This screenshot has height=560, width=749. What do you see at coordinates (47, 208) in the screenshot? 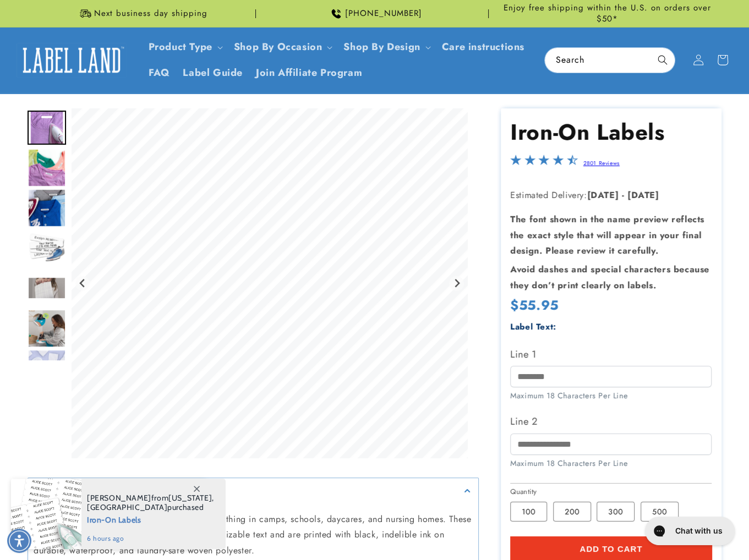
I see `div: Go to slide 3` at bounding box center [47, 208].